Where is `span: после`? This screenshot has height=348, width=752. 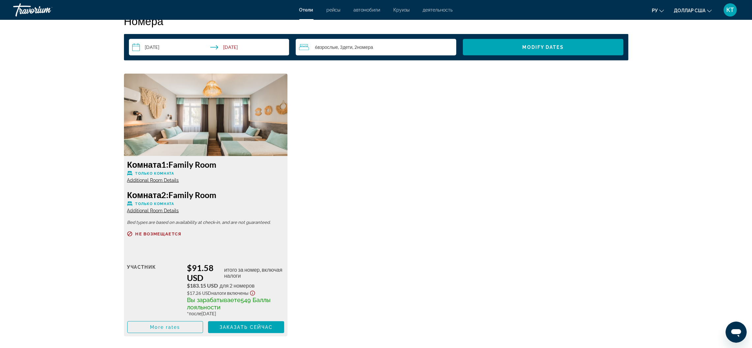 span: после is located at coordinates (195, 313).